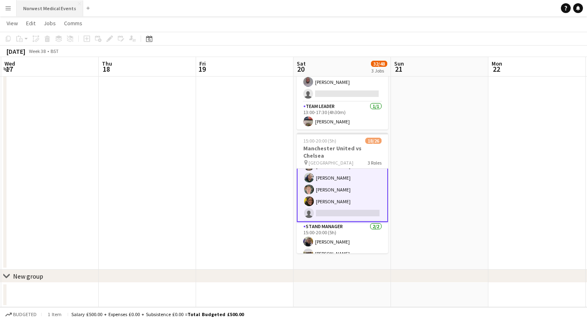 The width and height of the screenshot is (587, 321). Describe the element at coordinates (21, 314) in the screenshot. I see `button: Budgeted` at that location.